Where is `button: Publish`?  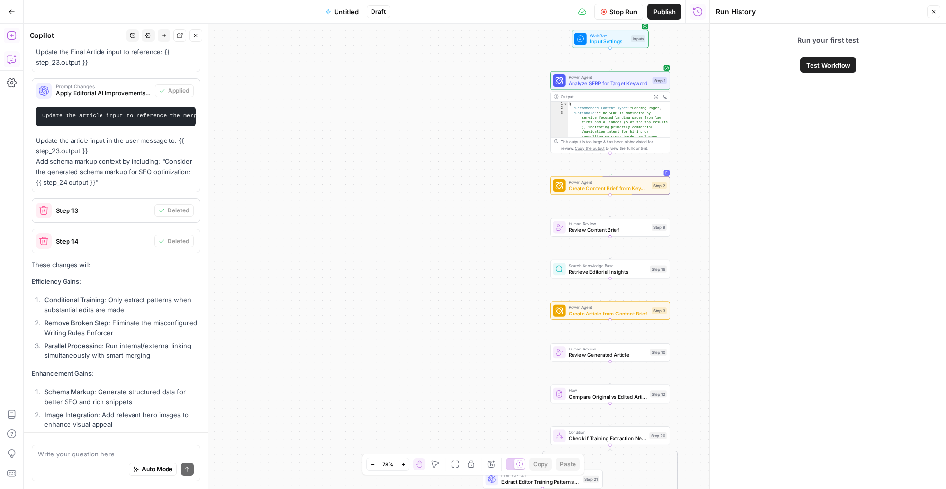
button: Publish is located at coordinates (664, 12).